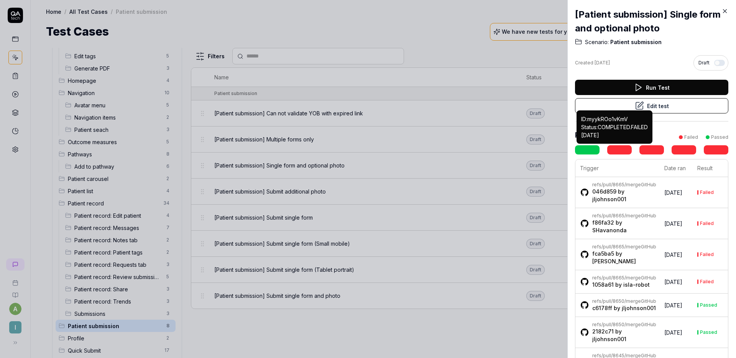 This screenshot has height=358, width=736. I want to click on th: Trigger, so click(617, 168).